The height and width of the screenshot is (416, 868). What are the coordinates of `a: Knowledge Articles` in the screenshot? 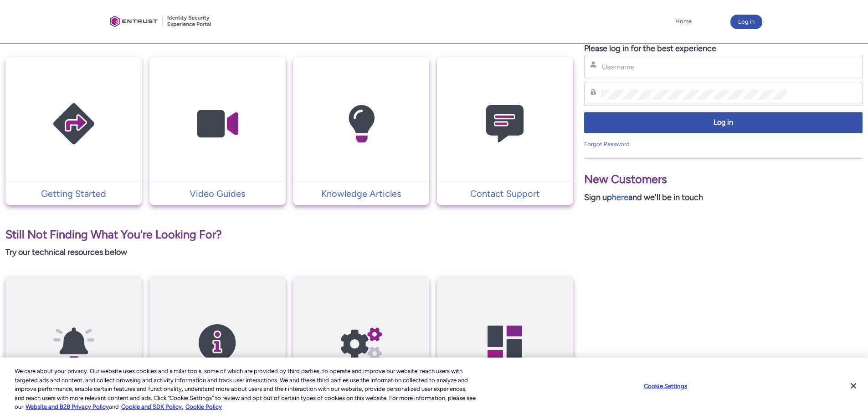 It's located at (361, 194).